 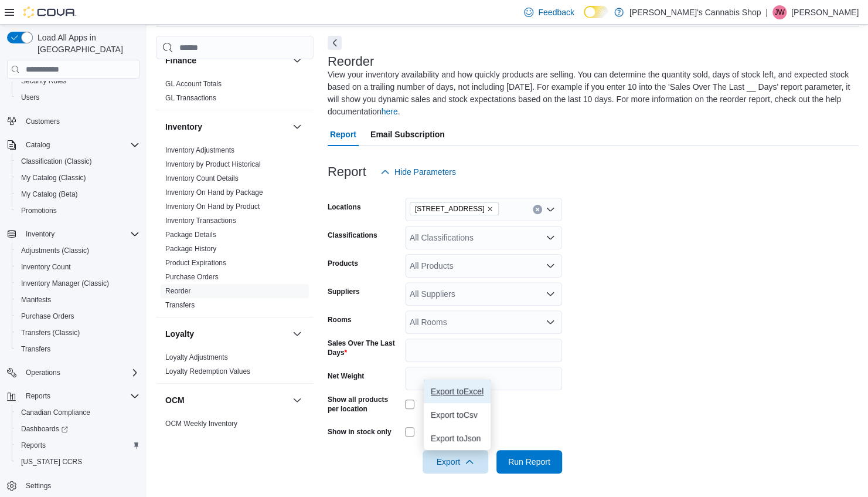 I want to click on button: Canadian Compliance, so click(x=78, y=413).